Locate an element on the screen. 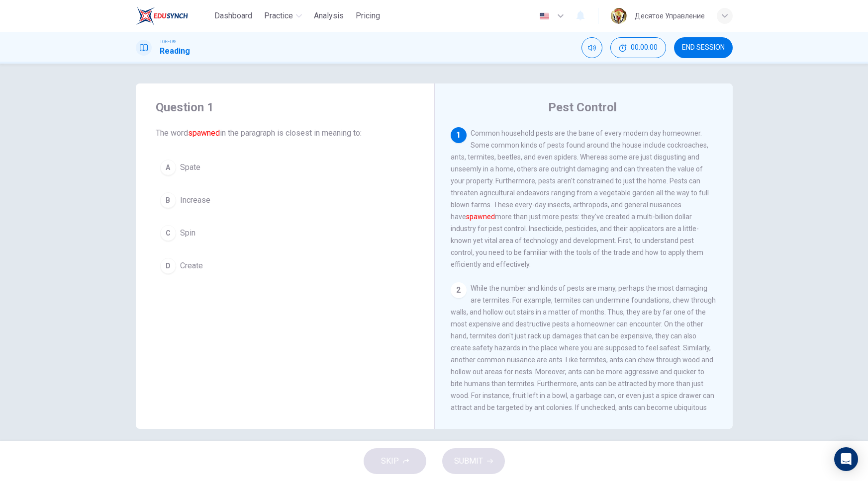  div: 1 is located at coordinates (458, 135).